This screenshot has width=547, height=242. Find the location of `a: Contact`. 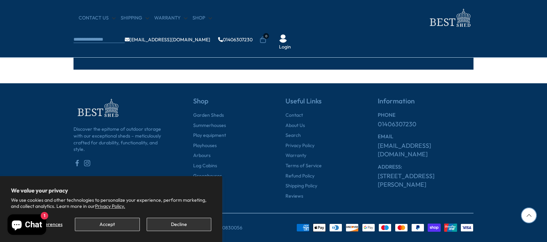

a: Contact is located at coordinates (294, 115).